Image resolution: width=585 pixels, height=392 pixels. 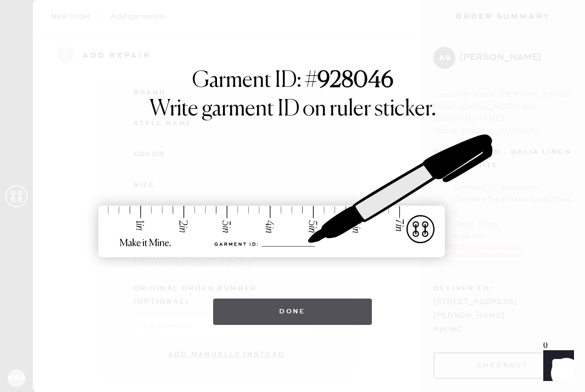 What do you see at coordinates (292, 312) in the screenshot?
I see `button: Done` at bounding box center [292, 312].